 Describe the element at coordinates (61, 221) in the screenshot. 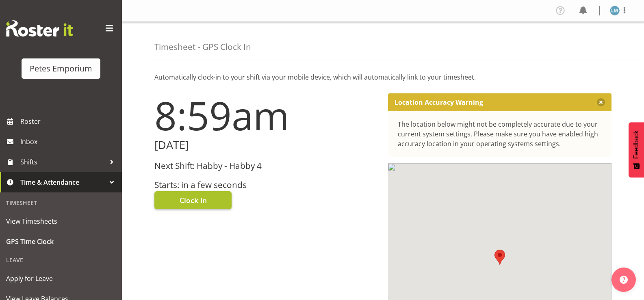

I see `a: View Timesheets` at that location.